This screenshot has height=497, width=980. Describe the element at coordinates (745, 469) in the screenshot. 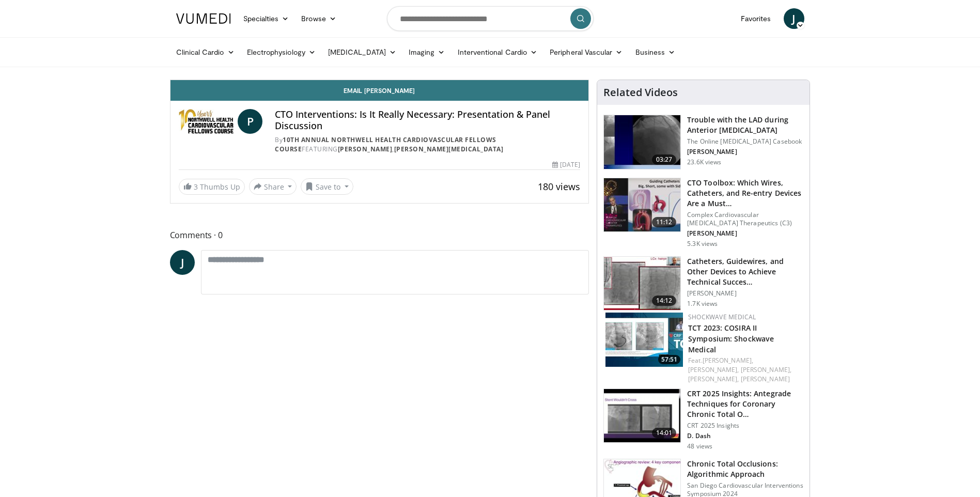

I see `h3: Chronic Total Occlusions: Algorithmic Approach` at that location.